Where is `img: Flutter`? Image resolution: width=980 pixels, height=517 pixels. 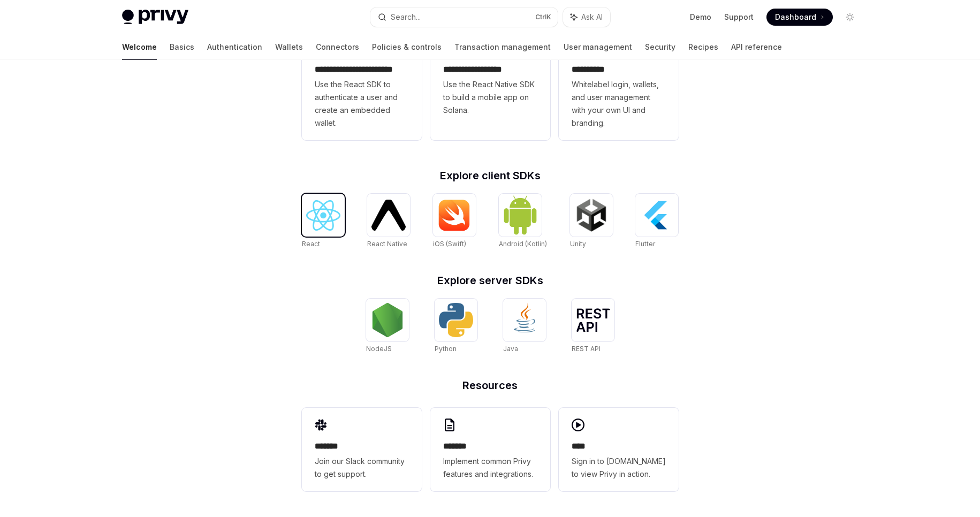
img: Flutter is located at coordinates (657, 215).